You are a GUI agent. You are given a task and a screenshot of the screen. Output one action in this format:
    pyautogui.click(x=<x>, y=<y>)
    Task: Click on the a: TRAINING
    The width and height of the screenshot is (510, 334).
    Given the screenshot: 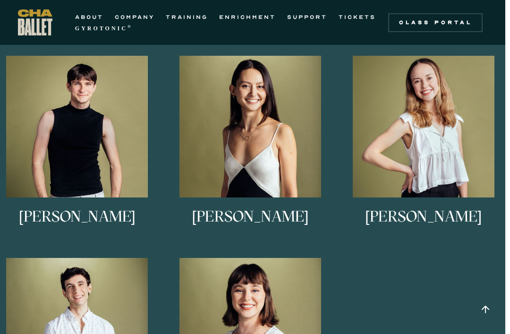 What is the action you would take?
    pyautogui.click(x=187, y=17)
    